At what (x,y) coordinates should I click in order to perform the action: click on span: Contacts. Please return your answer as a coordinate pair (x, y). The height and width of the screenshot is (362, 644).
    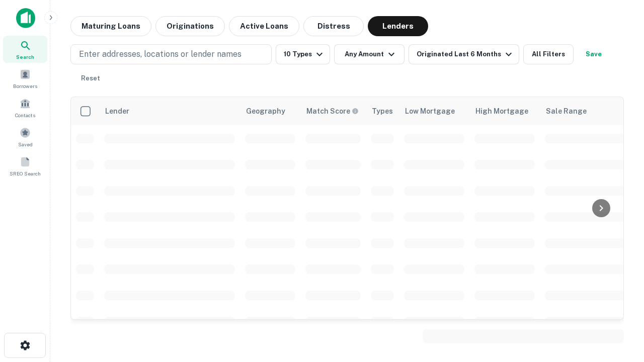
    Looking at the image, I should click on (25, 115).